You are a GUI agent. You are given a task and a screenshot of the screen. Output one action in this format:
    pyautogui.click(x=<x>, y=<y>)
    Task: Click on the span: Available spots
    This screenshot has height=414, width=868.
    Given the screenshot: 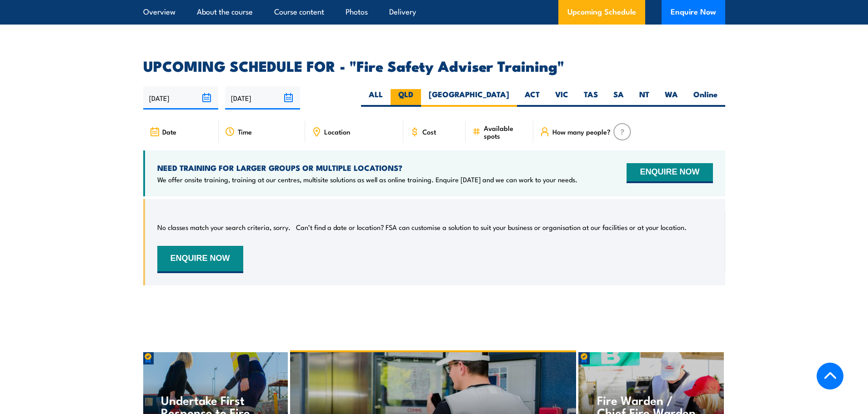 What is the action you would take?
    pyautogui.click(x=505, y=132)
    